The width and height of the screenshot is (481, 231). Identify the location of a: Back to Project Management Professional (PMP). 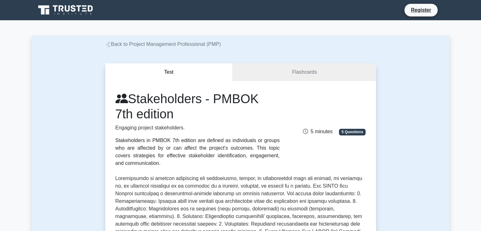
(163, 44).